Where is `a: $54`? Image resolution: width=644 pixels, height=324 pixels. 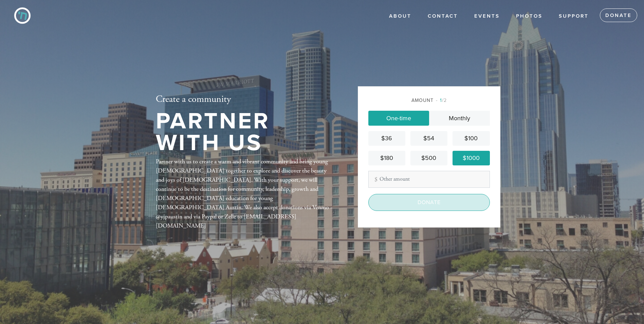 a: $54 is located at coordinates (429, 138).